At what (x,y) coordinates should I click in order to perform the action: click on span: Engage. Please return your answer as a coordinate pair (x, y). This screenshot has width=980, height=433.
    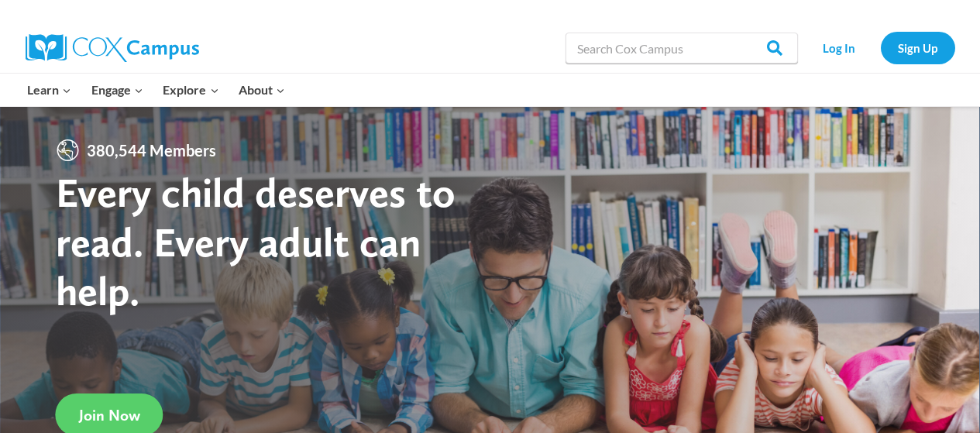
    Looking at the image, I should click on (117, 90).